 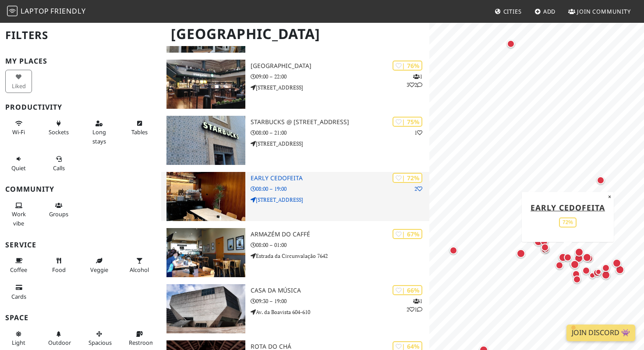 What do you see at coordinates (18, 214) in the screenshot?
I see `button: Work vibe` at bounding box center [18, 214].